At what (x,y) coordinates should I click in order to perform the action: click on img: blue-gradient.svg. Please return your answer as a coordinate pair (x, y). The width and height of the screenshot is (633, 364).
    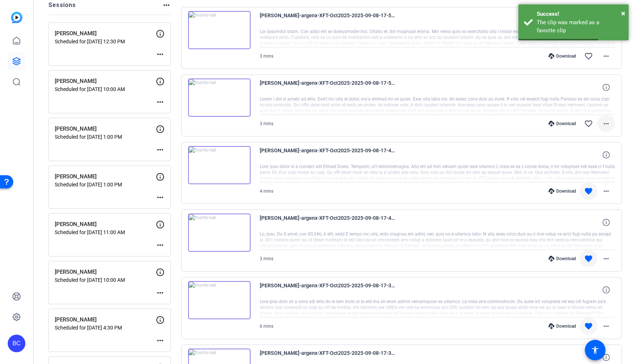
    Looking at the image, I should click on (17, 18).